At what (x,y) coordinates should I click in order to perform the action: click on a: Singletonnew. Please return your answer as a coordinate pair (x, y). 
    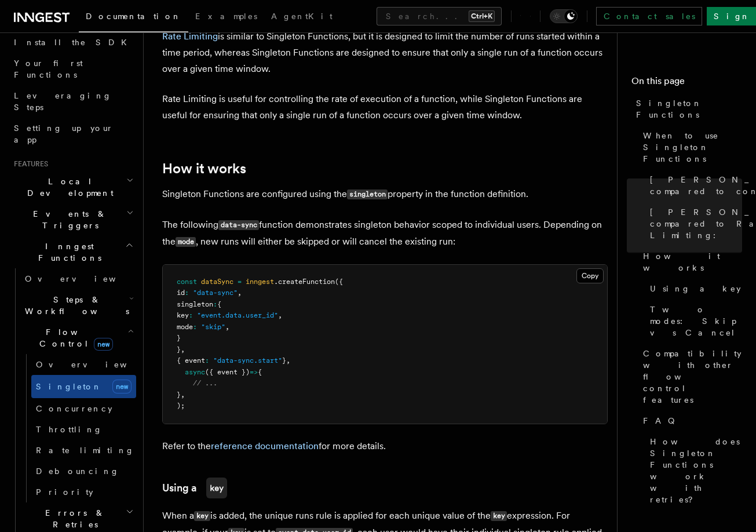
    Looking at the image, I should click on (84, 387).